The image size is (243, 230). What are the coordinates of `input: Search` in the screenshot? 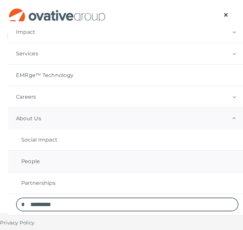 It's located at (23, 204).